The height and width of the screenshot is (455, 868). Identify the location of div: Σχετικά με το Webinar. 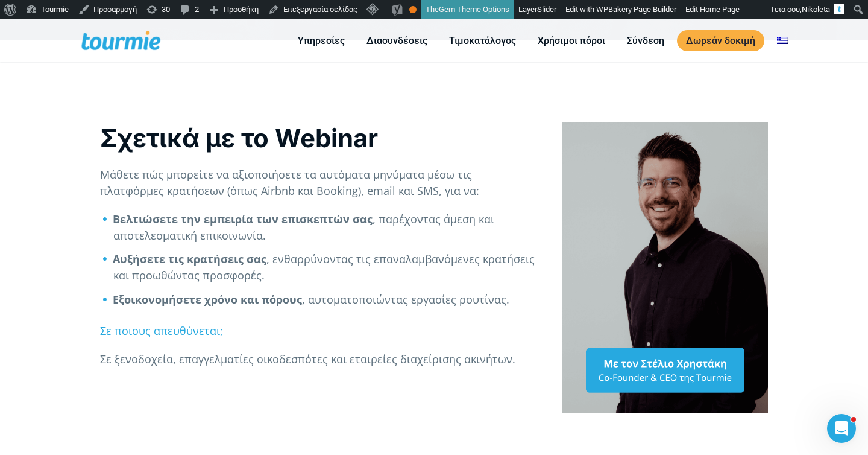
(319, 138).